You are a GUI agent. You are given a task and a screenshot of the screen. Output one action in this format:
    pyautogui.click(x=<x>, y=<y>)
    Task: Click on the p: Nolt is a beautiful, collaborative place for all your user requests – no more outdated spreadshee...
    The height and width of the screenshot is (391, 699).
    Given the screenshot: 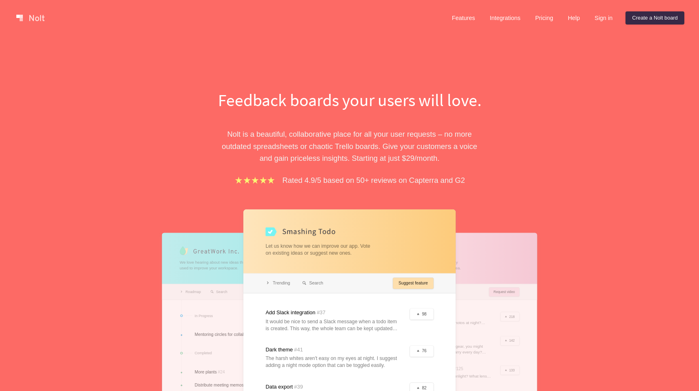 What is the action you would take?
    pyautogui.click(x=349, y=146)
    